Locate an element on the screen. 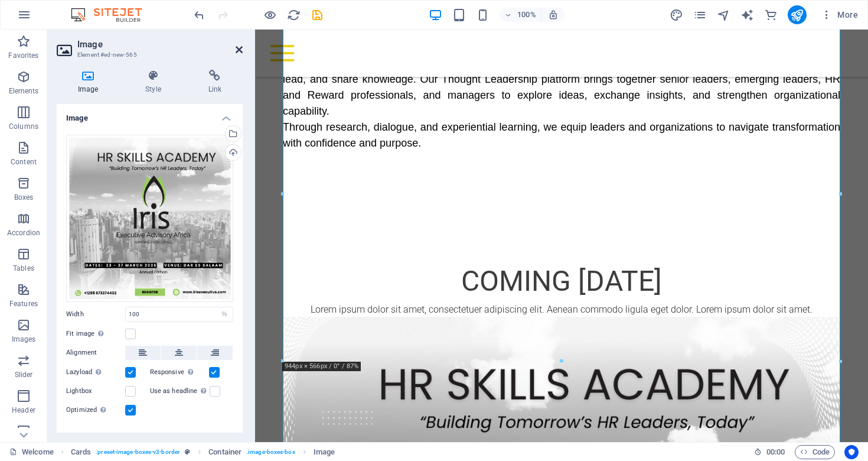  label: Lazyload is located at coordinates (95, 372).